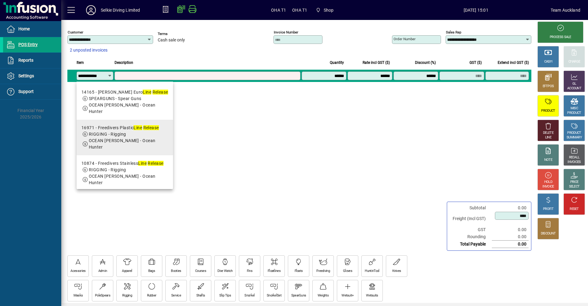 The height and width of the screenshot is (306, 588). What do you see at coordinates (225, 295) in the screenshot?
I see `div: Slip Tips` at bounding box center [225, 295].